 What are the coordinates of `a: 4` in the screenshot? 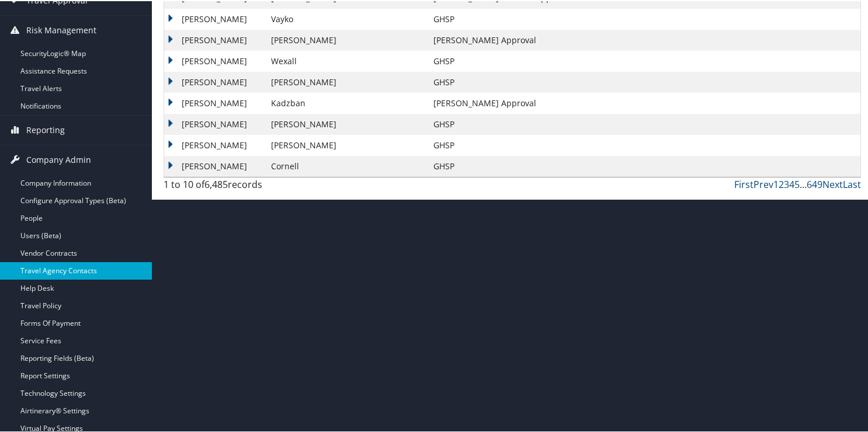 It's located at (791, 183).